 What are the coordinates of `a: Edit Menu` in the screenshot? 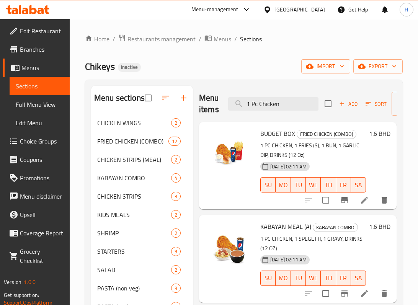 It's located at (39, 123).